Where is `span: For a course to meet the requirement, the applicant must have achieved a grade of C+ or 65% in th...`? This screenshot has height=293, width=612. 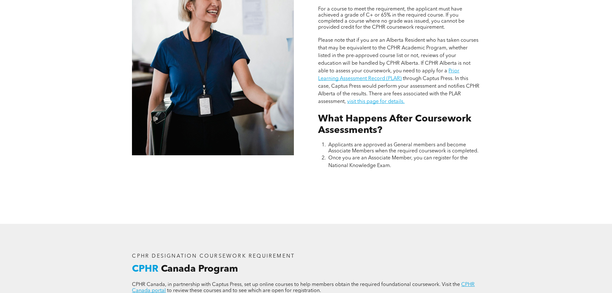 span: For a course to meet the requirement, the applicant must have achieved a grade of C+ or 65% in th... is located at coordinates (391, 18).